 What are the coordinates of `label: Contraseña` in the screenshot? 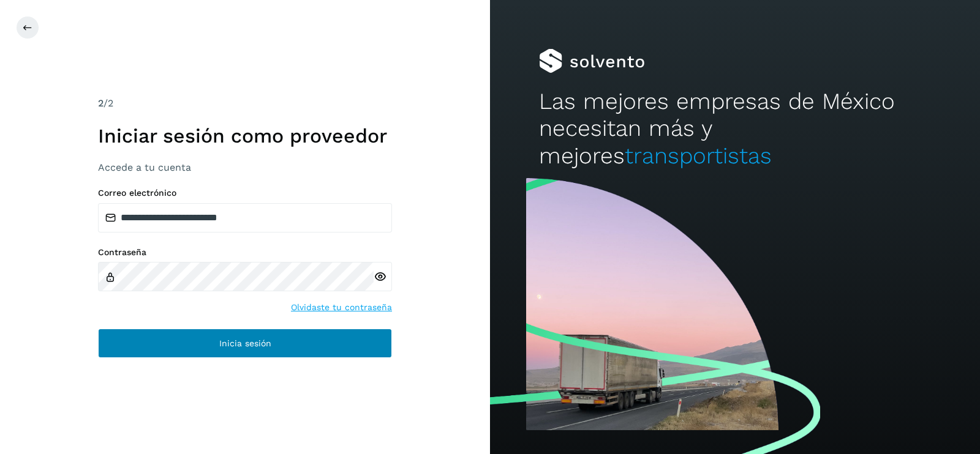 It's located at (245, 252).